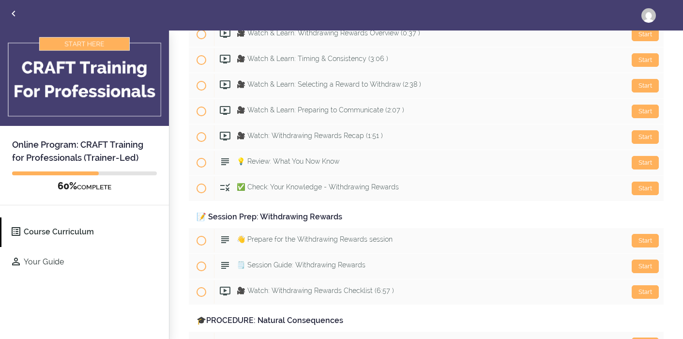 Image resolution: width=683 pixels, height=339 pixels. Describe the element at coordinates (426, 292) in the screenshot. I see `a: Start 🎥 Watch: Withdrawing Rewards Checklist (6:57 )` at that location.